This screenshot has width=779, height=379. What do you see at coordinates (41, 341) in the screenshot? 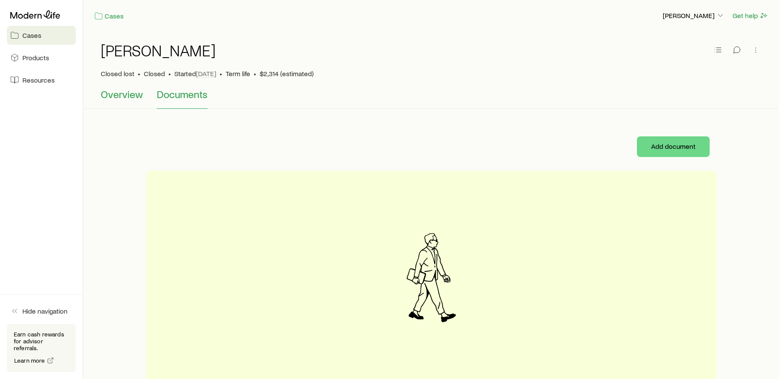
I see `p: Earn cash rewards for advisor referrals.` at bounding box center [41, 341].